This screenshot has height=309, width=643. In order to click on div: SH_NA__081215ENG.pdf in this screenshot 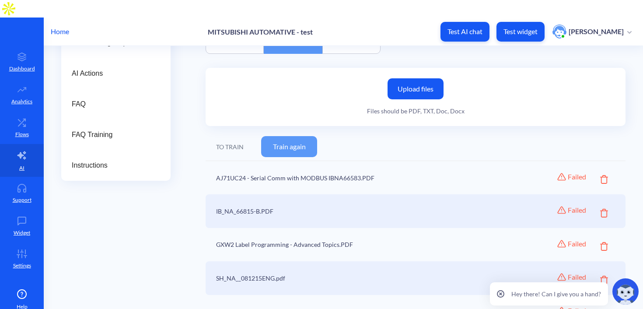, I will do `click(369, 278)`.